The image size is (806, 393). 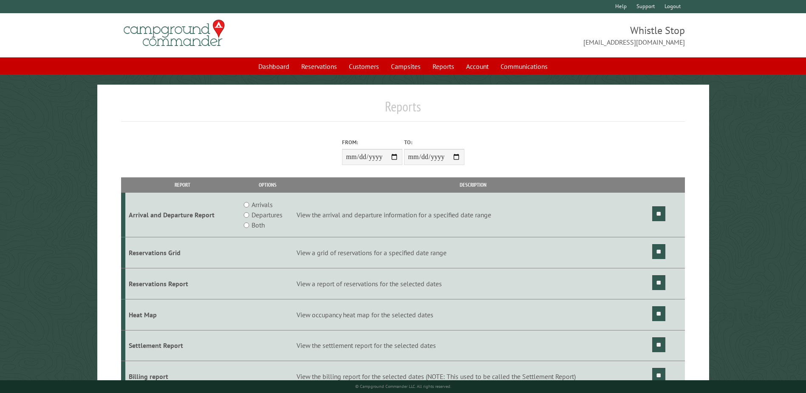 What do you see at coordinates (434, 142) in the screenshot?
I see `label: To:` at bounding box center [434, 142].